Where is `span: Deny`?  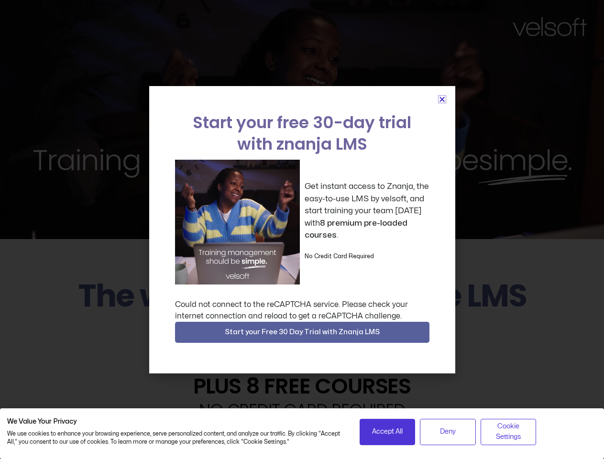
span: Deny is located at coordinates (448, 432).